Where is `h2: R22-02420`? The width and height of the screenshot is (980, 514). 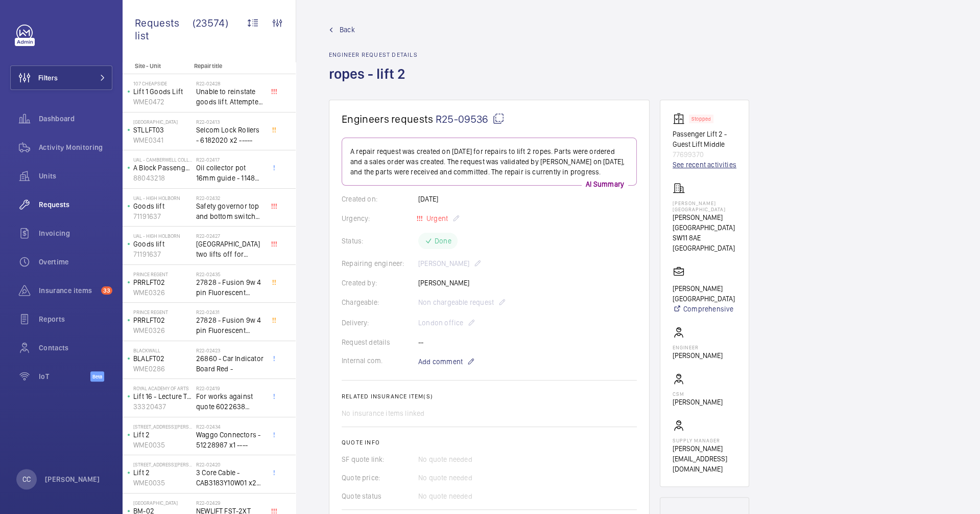
h2: R22-02420 is located at coordinates (230, 464).